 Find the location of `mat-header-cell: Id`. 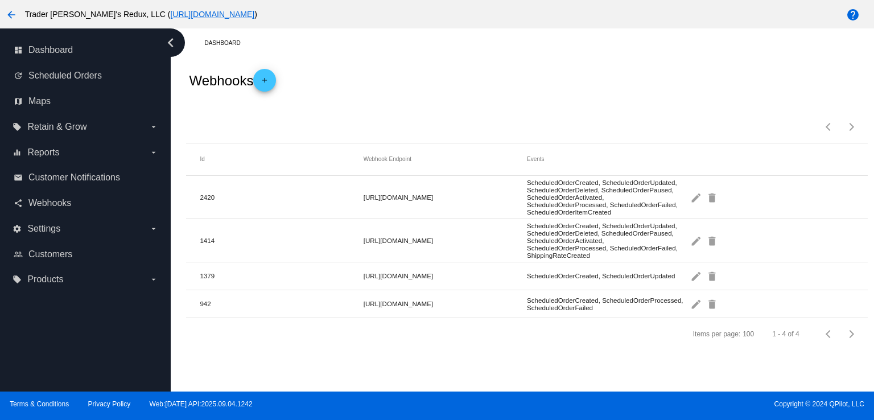

mat-header-cell: Id is located at coordinates (281, 159).